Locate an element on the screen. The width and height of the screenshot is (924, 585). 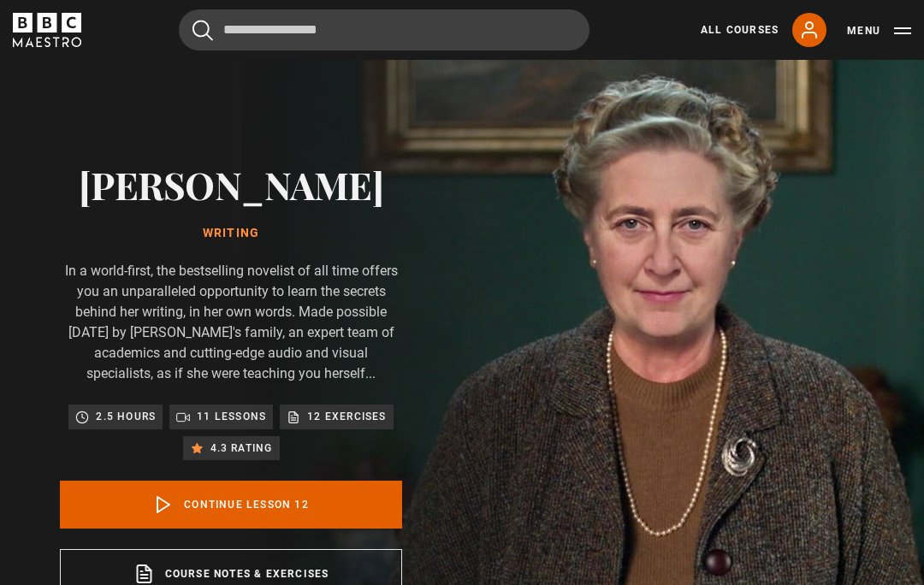
p: 2.5 hours is located at coordinates (126, 416).